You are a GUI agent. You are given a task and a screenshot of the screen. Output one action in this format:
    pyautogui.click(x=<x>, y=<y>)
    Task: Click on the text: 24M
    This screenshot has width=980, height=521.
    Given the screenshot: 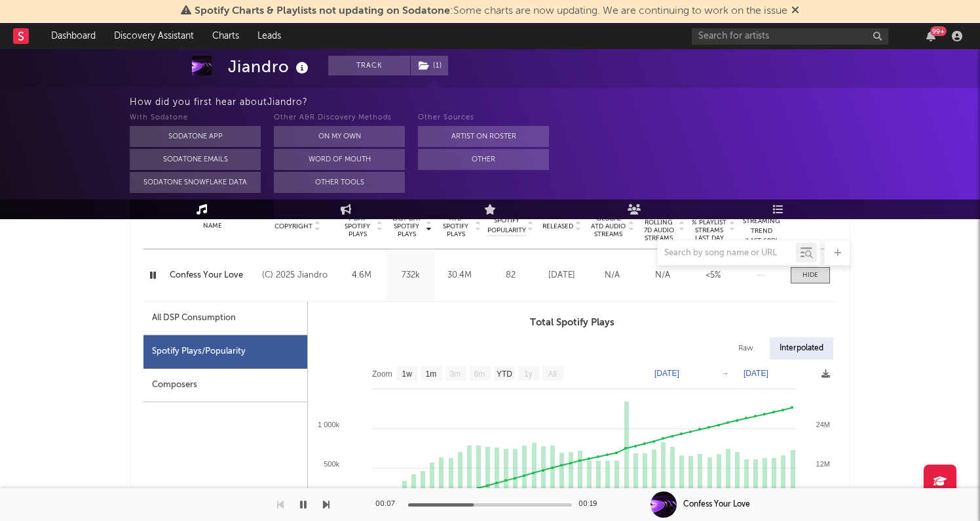 What is the action you would take?
    pyautogui.click(x=823, y=424)
    